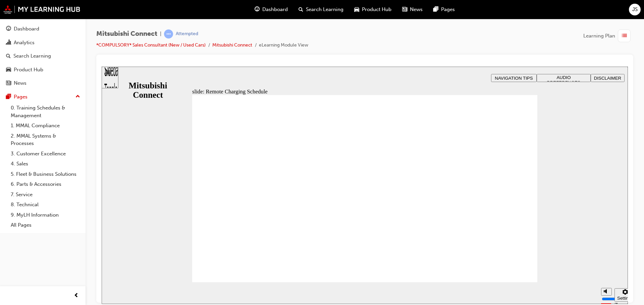  I want to click on button: DISCLAIMER, so click(506, 11).